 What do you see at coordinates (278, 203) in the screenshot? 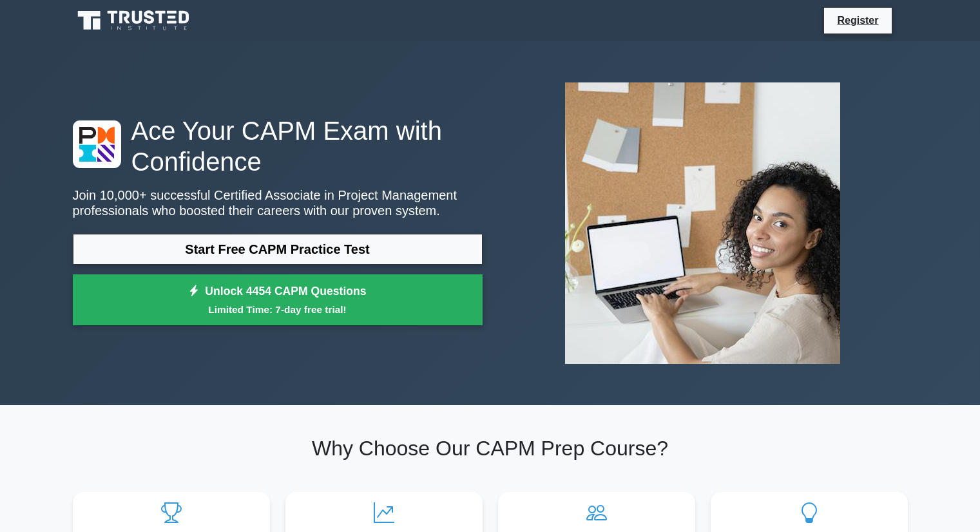
I see `p: Join 10,000+ successful Certified Associate in Project Management professionals who boosted their...` at bounding box center [278, 203].